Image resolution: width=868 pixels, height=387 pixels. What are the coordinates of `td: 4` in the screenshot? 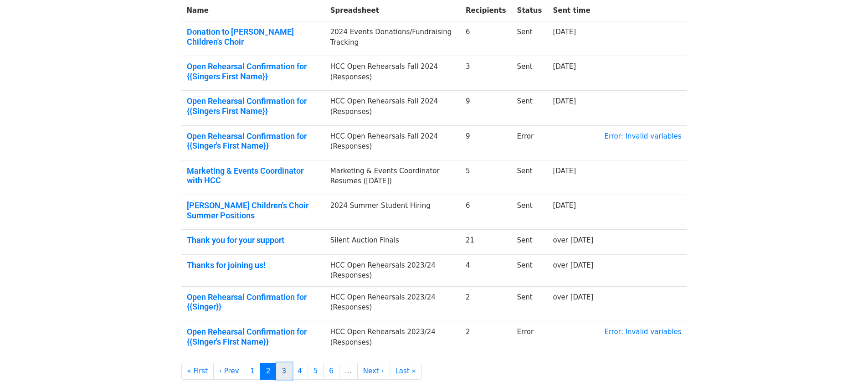 It's located at (486, 270).